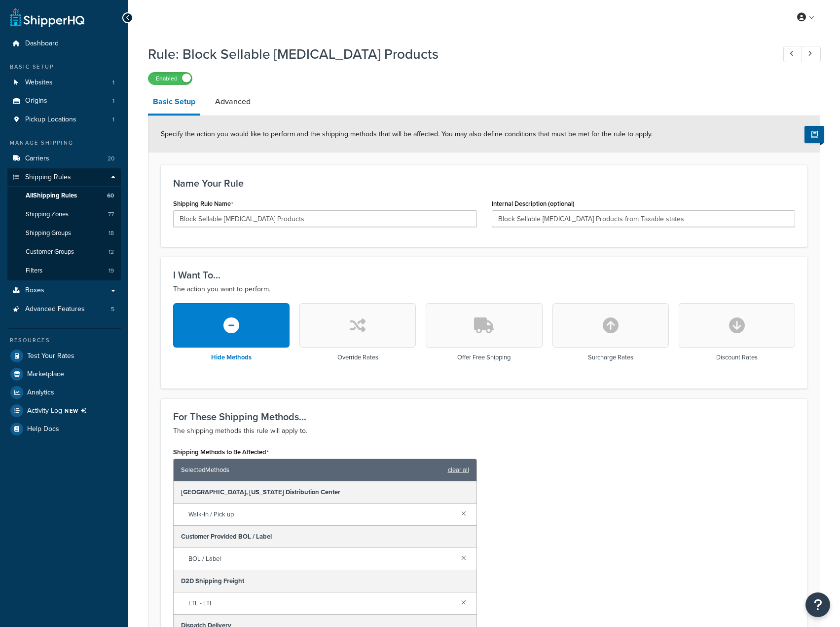 Image resolution: width=840 pixels, height=627 pixels. What do you see at coordinates (45, 374) in the screenshot?
I see `span: Marketplace` at bounding box center [45, 374].